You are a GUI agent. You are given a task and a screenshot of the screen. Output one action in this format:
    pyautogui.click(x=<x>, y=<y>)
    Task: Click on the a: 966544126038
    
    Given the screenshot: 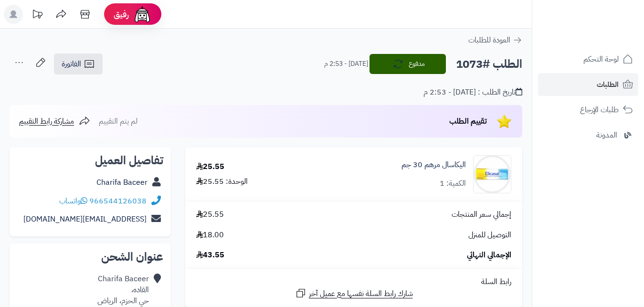 What is the action you would take?
    pyautogui.click(x=118, y=201)
    